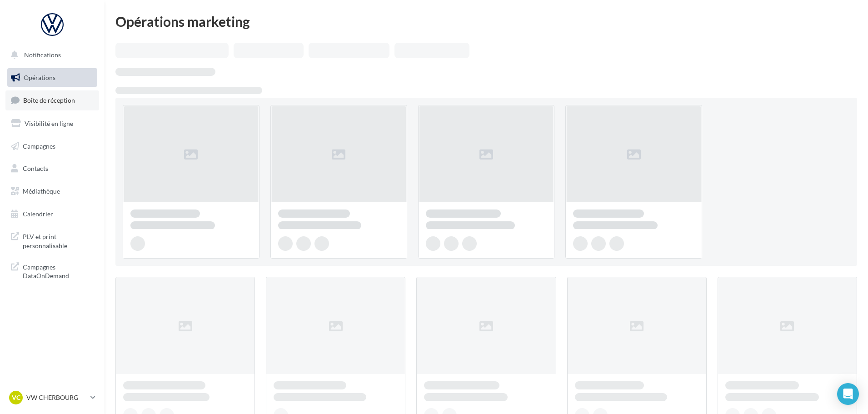  What do you see at coordinates (58, 240) in the screenshot?
I see `span: PLV et print personnalisable` at bounding box center [58, 240].